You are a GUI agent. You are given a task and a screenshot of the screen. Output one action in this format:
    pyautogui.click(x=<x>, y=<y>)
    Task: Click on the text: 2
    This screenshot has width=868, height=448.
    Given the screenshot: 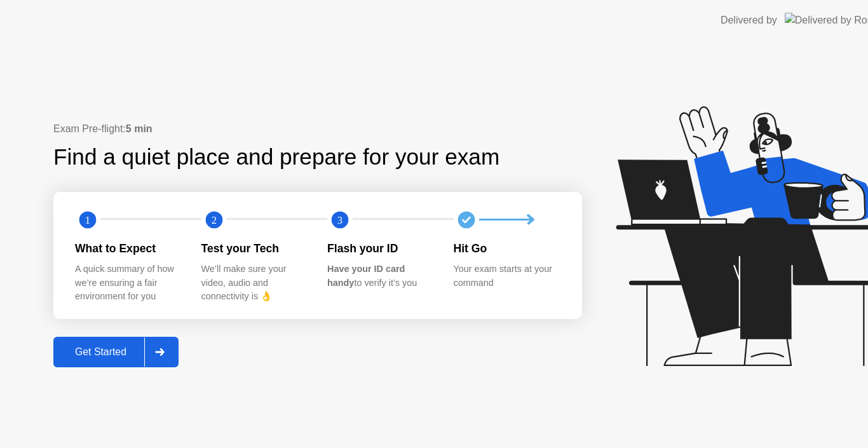 What is the action you would take?
    pyautogui.click(x=213, y=219)
    